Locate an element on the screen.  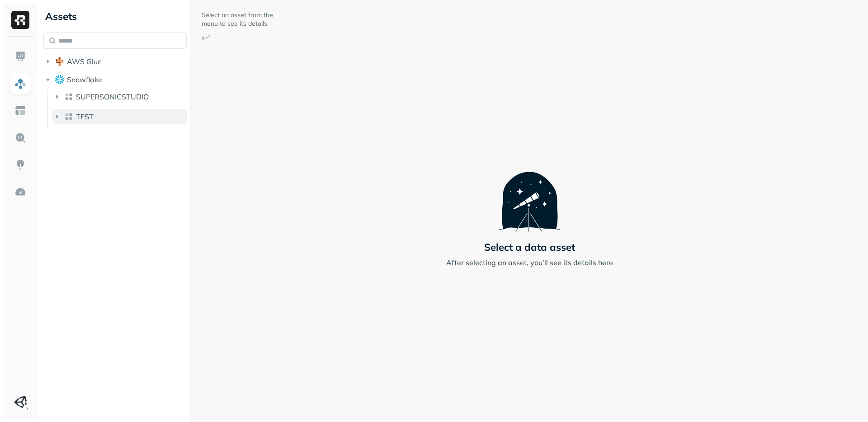
p: Select an asset from the menu to see its details is located at coordinates (238, 19).